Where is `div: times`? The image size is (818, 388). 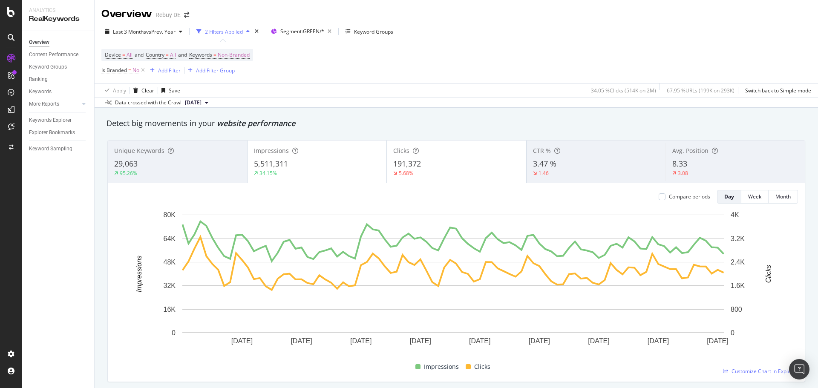 div: times is located at coordinates (256, 32).